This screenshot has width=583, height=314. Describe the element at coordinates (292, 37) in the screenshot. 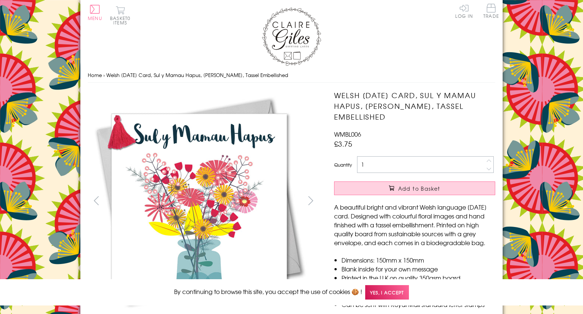

I see `img: Claire Giles Greetings Cards` at that location.